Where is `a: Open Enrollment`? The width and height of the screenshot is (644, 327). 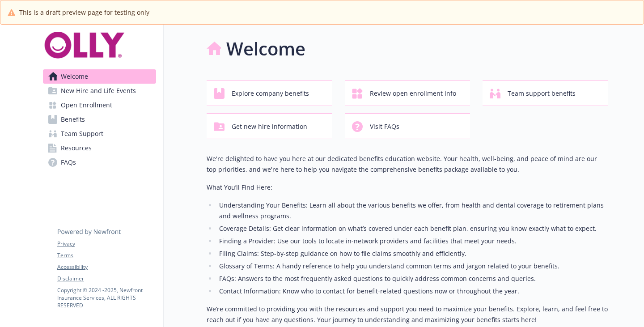
a: Open Enrollment is located at coordinates (100, 105).